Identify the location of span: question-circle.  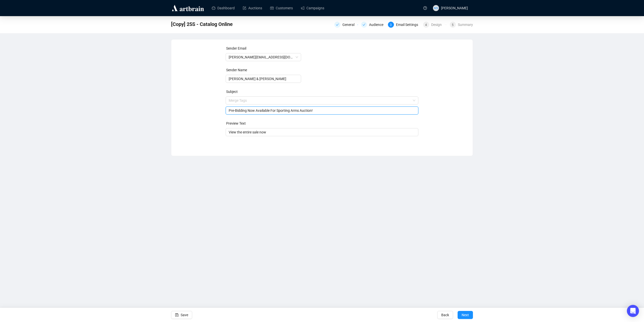
(425, 8).